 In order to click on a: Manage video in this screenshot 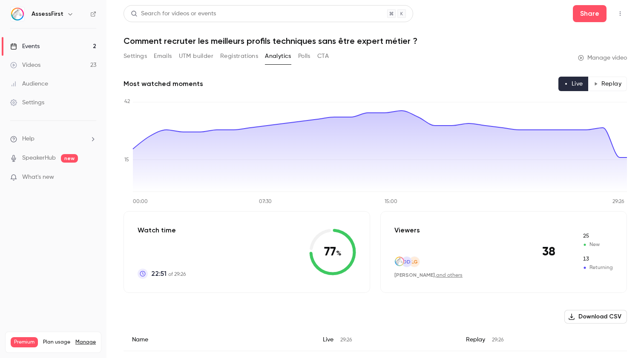, I will do `click(602, 58)`.